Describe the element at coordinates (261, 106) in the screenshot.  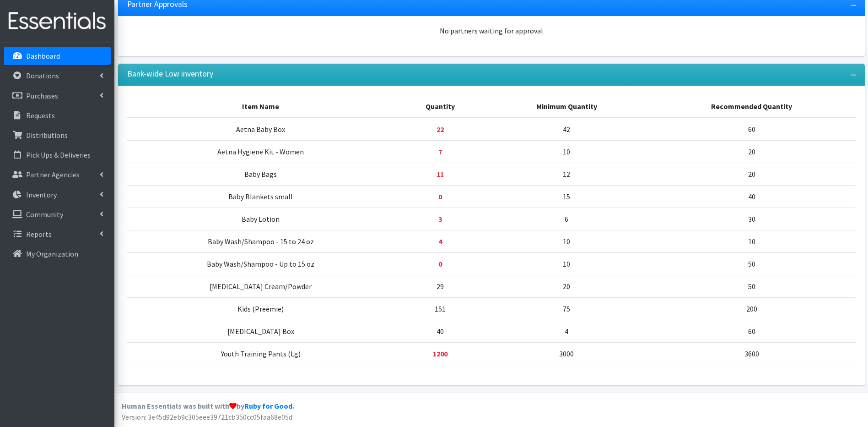
I see `th: Item Name` at that location.